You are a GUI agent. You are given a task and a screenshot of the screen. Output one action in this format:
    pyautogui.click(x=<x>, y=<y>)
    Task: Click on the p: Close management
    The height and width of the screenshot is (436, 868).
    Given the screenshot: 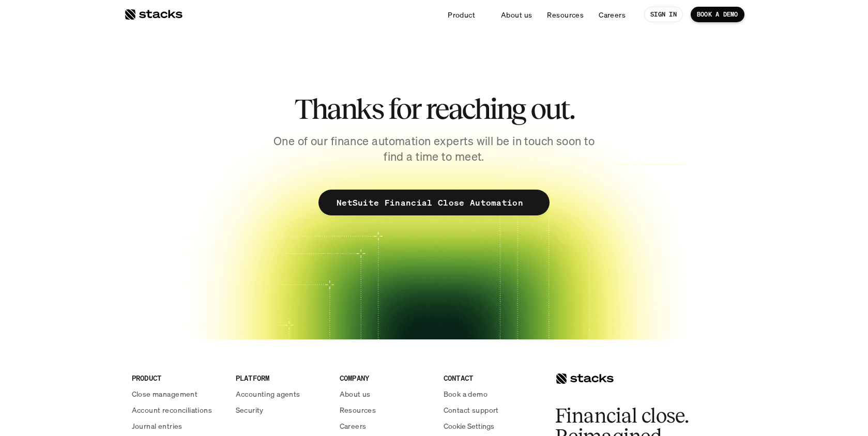 What is the action you would take?
    pyautogui.click(x=165, y=393)
    